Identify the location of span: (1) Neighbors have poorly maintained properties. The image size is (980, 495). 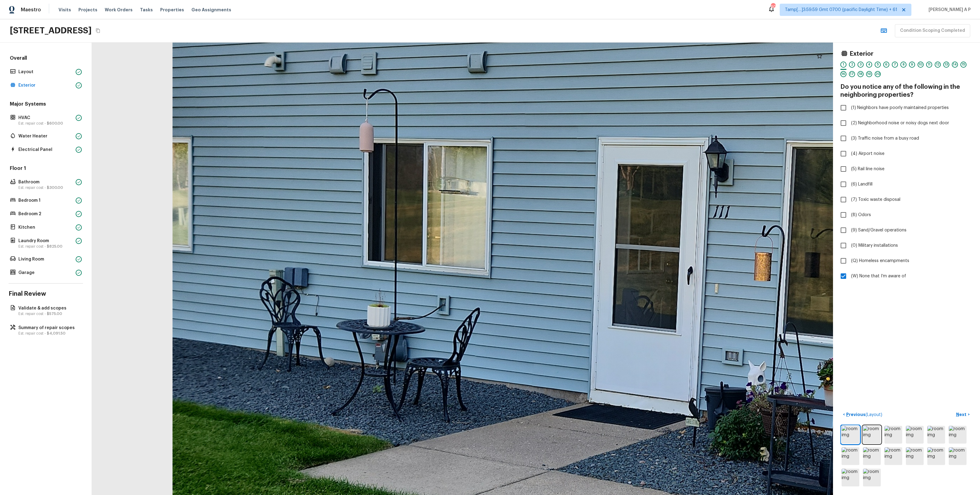
(900, 107).